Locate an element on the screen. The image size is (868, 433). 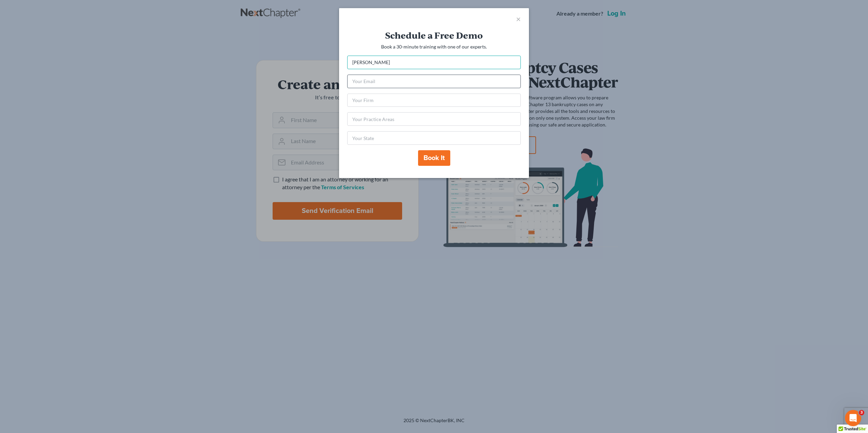
button: close is located at coordinates (519, 19).